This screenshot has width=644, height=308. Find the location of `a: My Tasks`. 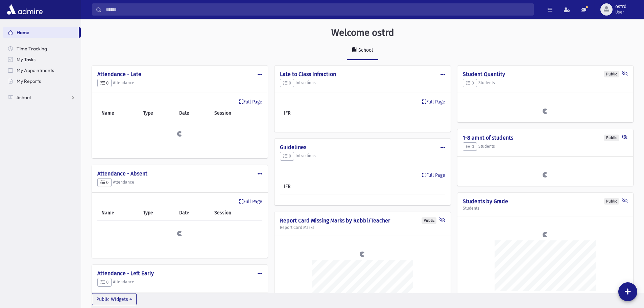

a: My Tasks is located at coordinates (42, 59).